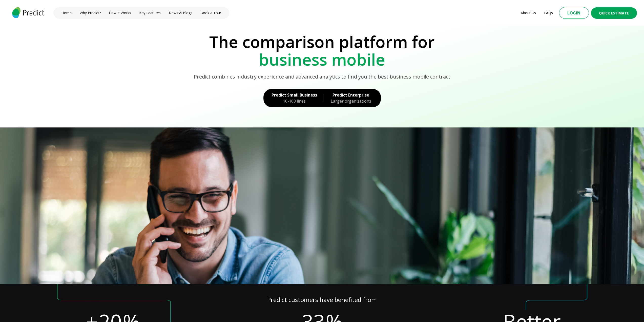  Describe the element at coordinates (528, 13) in the screenshot. I see `a: About Us` at that location.